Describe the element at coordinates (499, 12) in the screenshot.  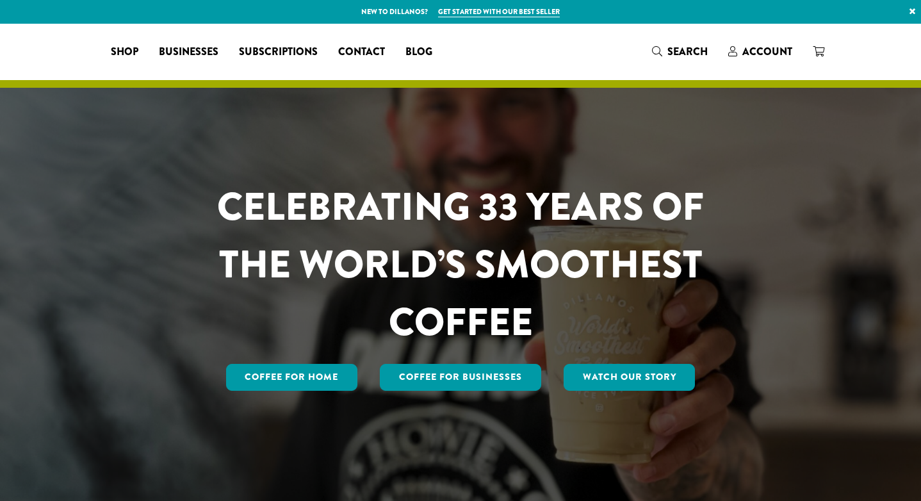
I see `a: Get started with our best seller` at that location.